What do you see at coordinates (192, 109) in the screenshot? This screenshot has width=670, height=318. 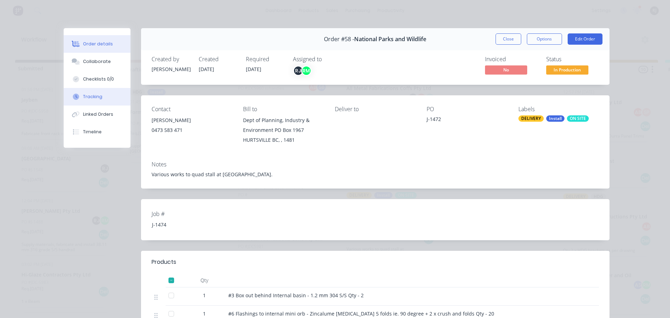 I see `div: Contact` at bounding box center [192, 109].